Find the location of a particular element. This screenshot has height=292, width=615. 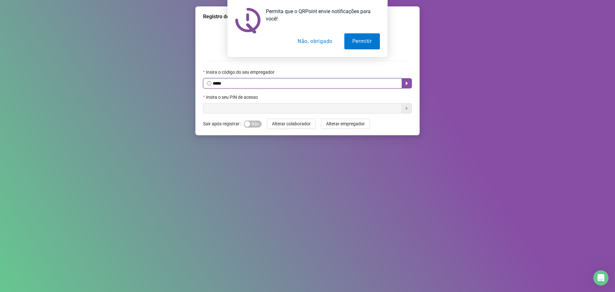

span: info-circle is located at coordinates (209, 83).